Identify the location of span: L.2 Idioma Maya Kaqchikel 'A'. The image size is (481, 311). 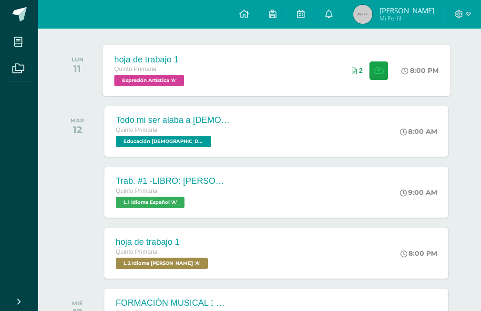
(162, 264).